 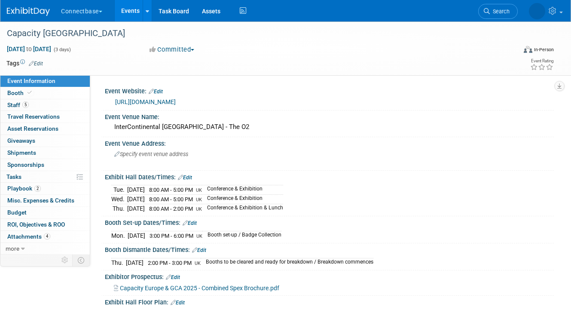 What do you see at coordinates (45, 236) in the screenshot?
I see `a: Attachments4` at bounding box center [45, 236].